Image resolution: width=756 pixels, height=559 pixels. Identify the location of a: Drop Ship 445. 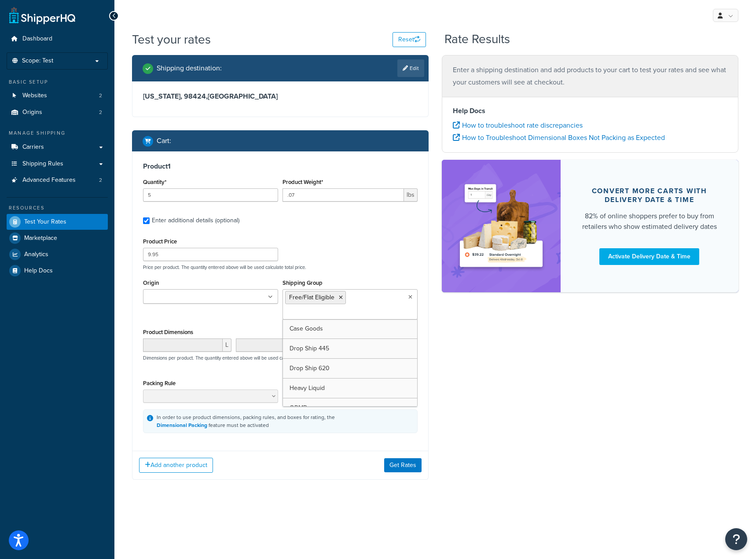
(350, 349).